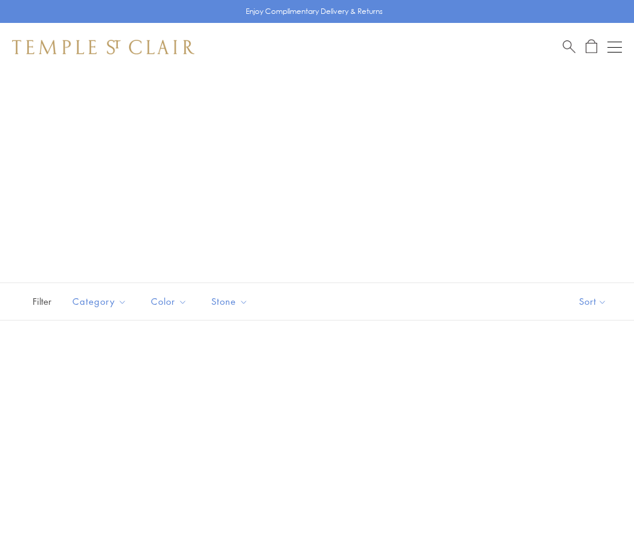  I want to click on img: Temple St. Clair, so click(103, 47).